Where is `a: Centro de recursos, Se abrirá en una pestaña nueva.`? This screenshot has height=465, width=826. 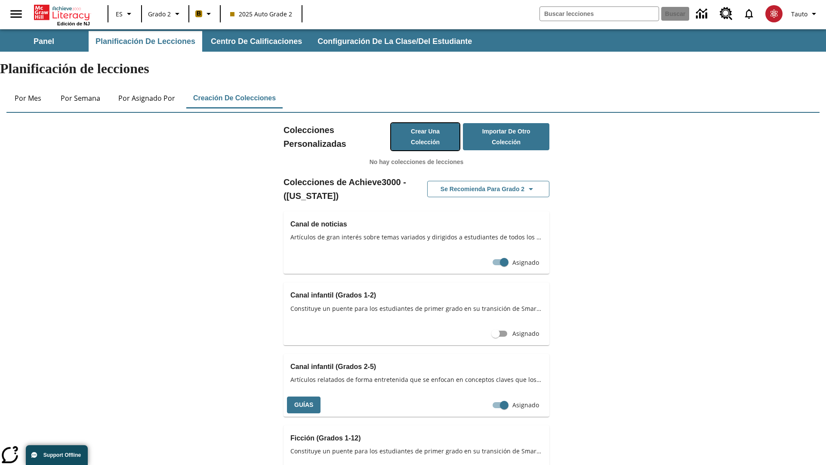 a: Centro de recursos, Se abrirá en una pestaña nueva. is located at coordinates (727, 14).